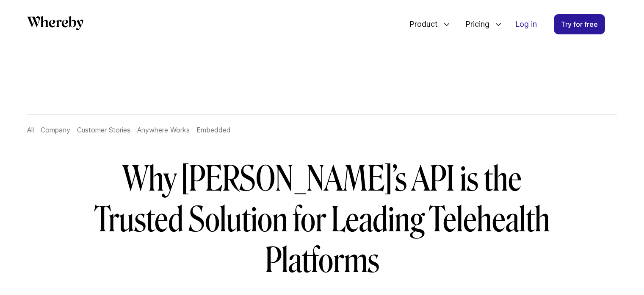  I want to click on a: Whereby, so click(55, 24).